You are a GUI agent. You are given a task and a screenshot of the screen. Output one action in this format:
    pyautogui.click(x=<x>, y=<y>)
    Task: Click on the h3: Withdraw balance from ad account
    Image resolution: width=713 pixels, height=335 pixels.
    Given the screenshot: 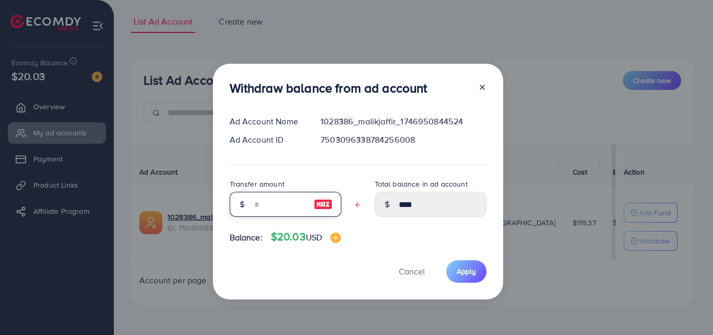 What is the action you would take?
    pyautogui.click(x=328, y=88)
    